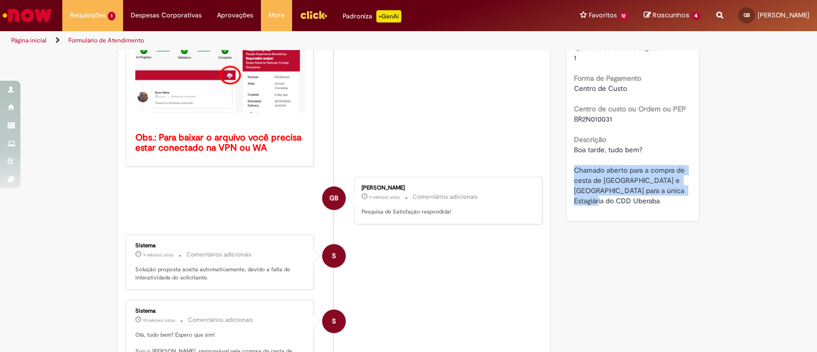  What do you see at coordinates (29, 40) in the screenshot?
I see `a: Página inicial` at bounding box center [29, 40].